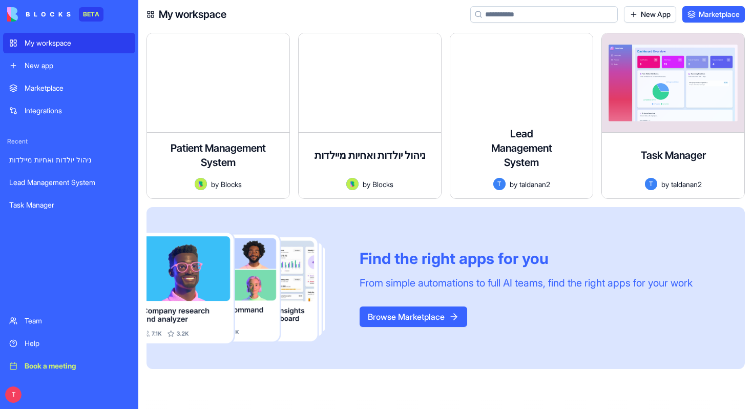 Image resolution: width=753 pixels, height=409 pixels. What do you see at coordinates (55, 14) in the screenshot?
I see `a: BETA` at bounding box center [55, 14].